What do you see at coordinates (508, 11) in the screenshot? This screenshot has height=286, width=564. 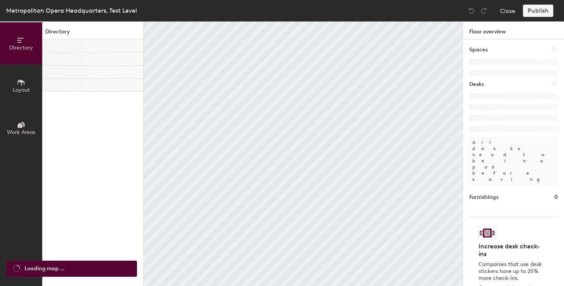 I see `button: Close` at bounding box center [508, 11].